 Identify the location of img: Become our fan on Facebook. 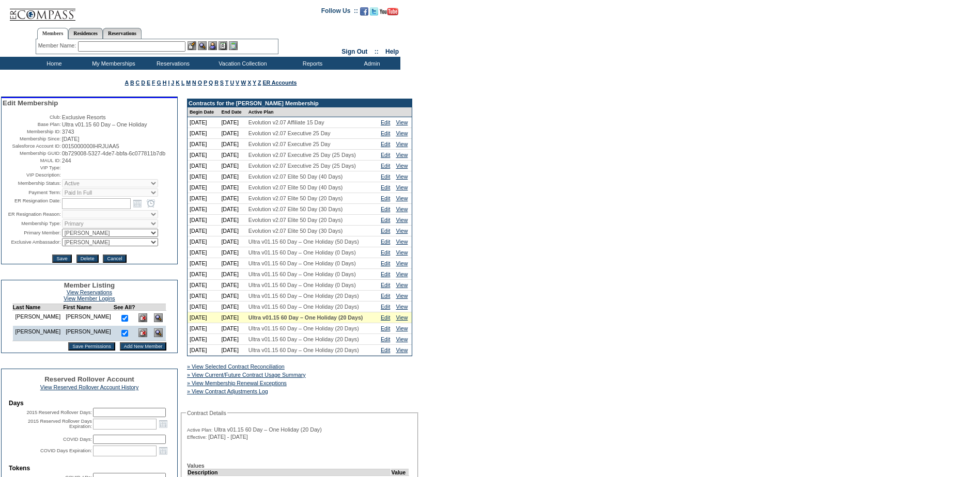
(364, 11).